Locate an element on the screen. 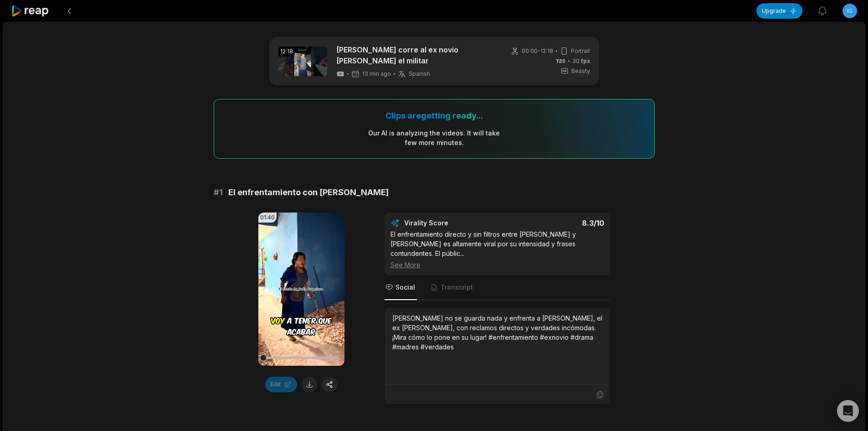 This screenshot has width=868, height=431. div: Virality Score is located at coordinates (453, 223).